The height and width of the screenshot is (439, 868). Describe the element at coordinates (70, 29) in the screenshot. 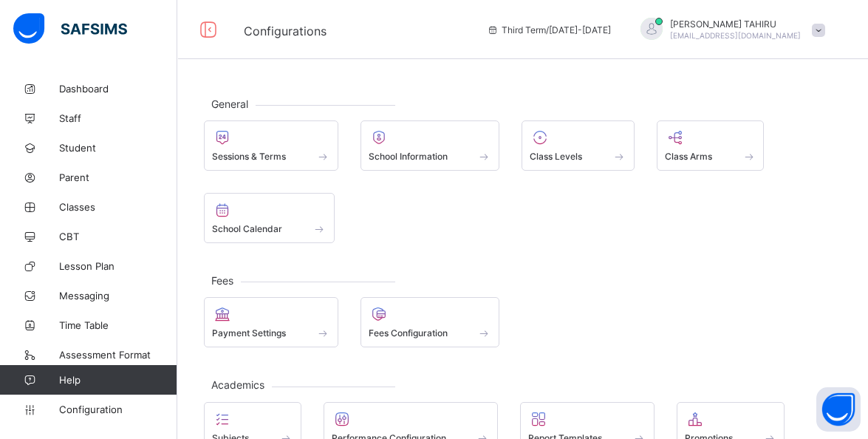

I see `img: safsims` at that location.